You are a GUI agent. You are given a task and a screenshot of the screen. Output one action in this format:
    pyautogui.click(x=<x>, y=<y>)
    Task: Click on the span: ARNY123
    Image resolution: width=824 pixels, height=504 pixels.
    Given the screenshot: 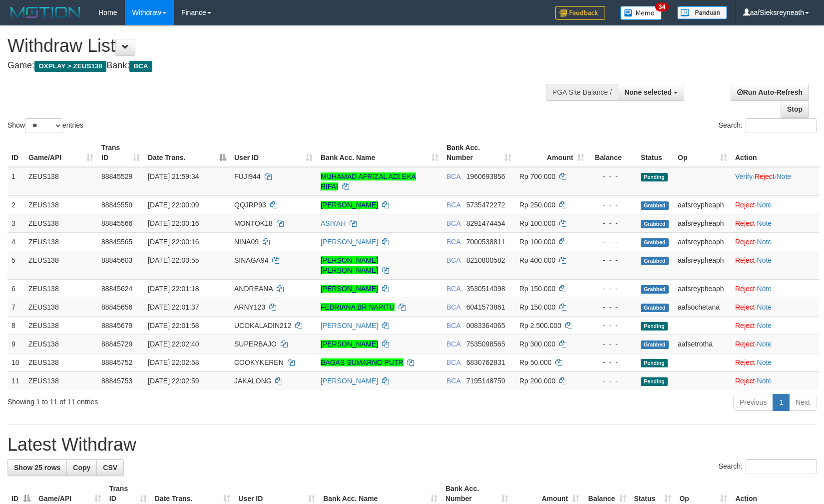 What is the action you would take?
    pyautogui.click(x=250, y=308)
    